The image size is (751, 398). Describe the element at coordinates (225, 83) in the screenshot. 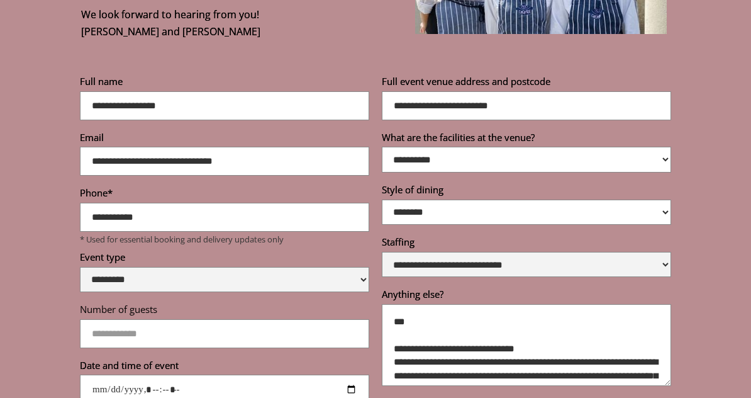

I see `label: Full name` at that location.